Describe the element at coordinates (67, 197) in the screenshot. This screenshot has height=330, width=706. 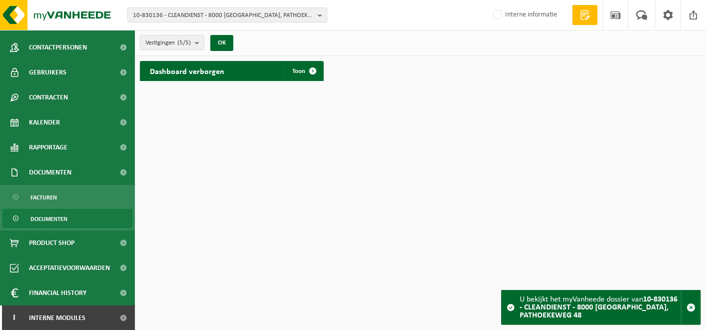
I see `a: Facturen` at that location.